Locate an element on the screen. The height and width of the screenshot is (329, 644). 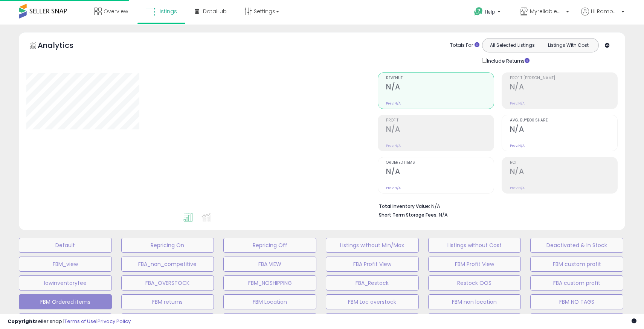
button: Vendor_Restock is located at coordinates (577, 321).